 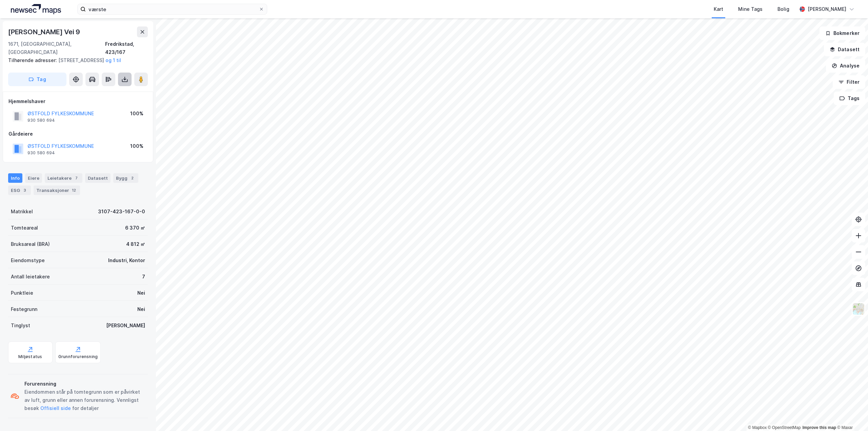 I want to click on div: Matrikkel, so click(x=22, y=211).